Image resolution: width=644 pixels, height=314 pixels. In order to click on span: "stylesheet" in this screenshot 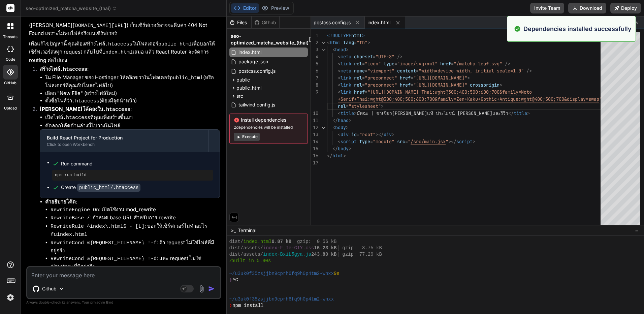, I will do `click(365, 106)`.